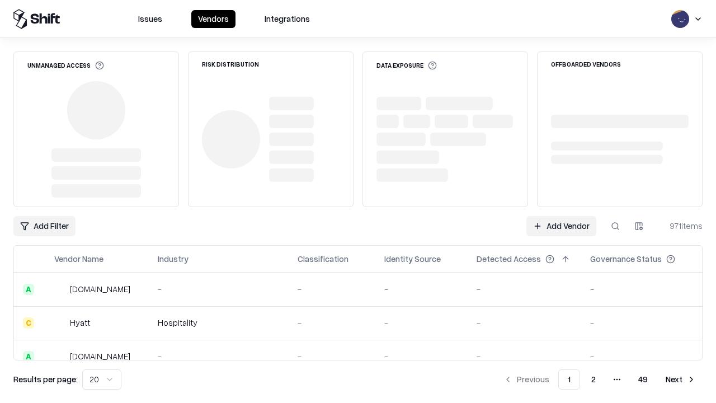  What do you see at coordinates (65, 65) in the screenshot?
I see `div: Unmanaged Access` at bounding box center [65, 65].